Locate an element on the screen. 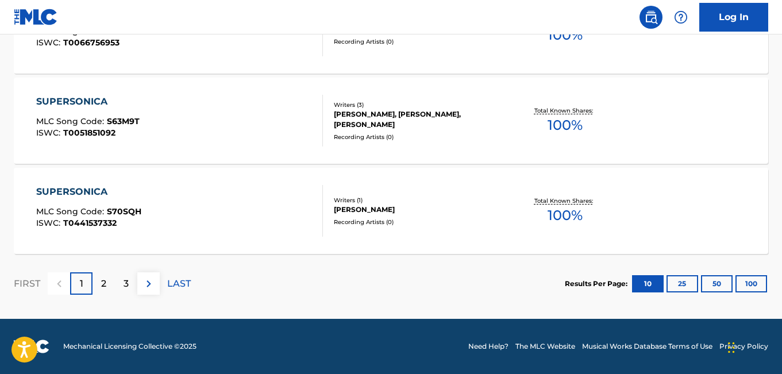 This screenshot has height=374, width=782. span: T0066756953 is located at coordinates (91, 42).